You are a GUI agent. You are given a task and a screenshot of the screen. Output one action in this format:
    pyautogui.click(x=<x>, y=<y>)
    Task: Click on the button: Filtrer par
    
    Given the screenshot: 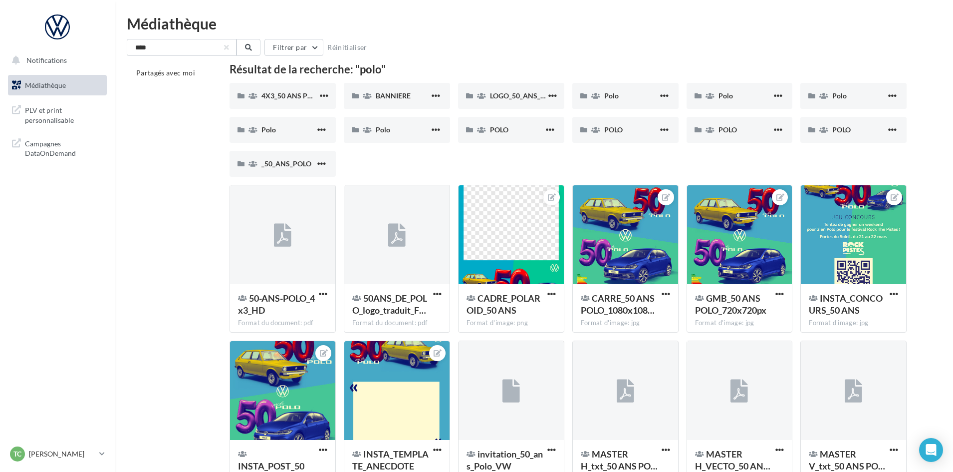 What is the action you would take?
    pyautogui.click(x=294, y=47)
    